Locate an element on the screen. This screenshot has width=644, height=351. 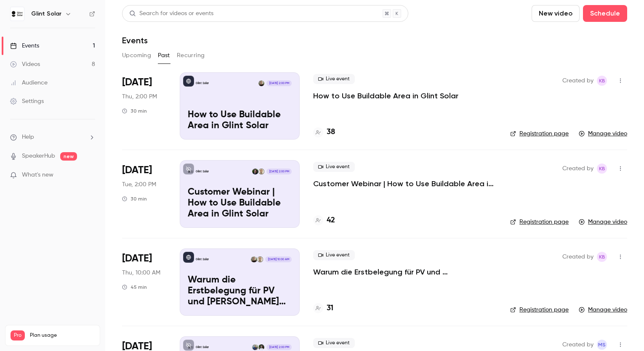
button: Upcoming is located at coordinates (136, 56).